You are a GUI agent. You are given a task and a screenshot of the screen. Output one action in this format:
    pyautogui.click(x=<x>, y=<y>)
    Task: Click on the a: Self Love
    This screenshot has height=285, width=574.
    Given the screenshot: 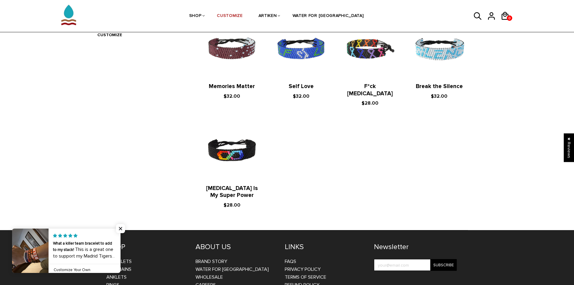 What is the action you would take?
    pyautogui.click(x=301, y=86)
    